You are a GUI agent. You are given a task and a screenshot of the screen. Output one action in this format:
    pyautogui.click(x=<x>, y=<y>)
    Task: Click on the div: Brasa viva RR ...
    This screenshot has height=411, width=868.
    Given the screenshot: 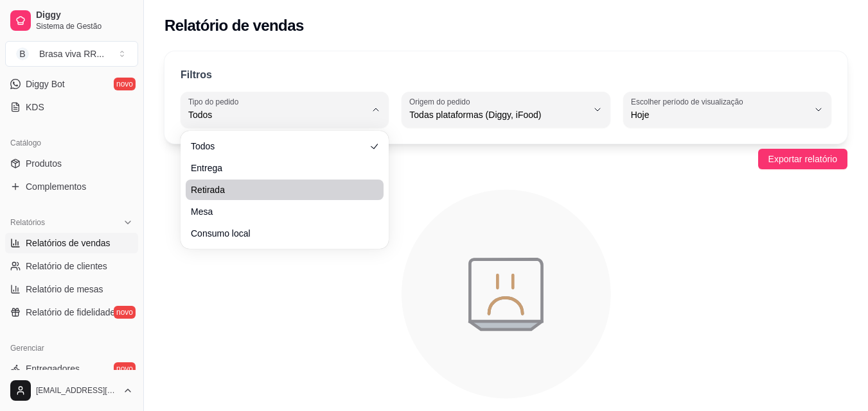 What is the action you would take?
    pyautogui.click(x=71, y=54)
    